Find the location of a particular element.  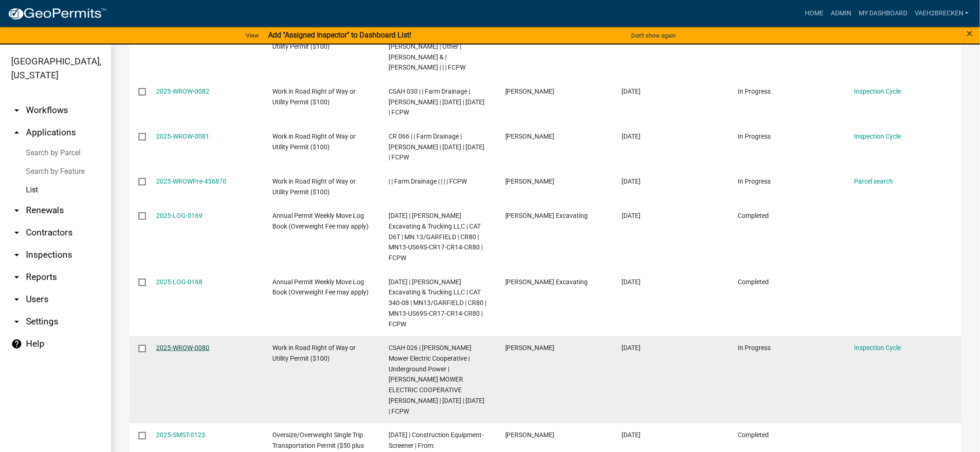

span: MARK WHITE is located at coordinates (530, 347).